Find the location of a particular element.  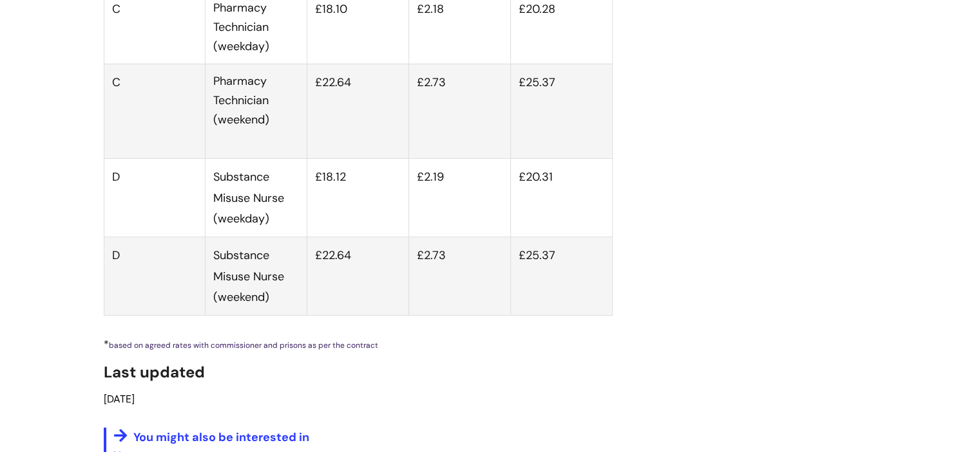

td: C is located at coordinates (155, 111).